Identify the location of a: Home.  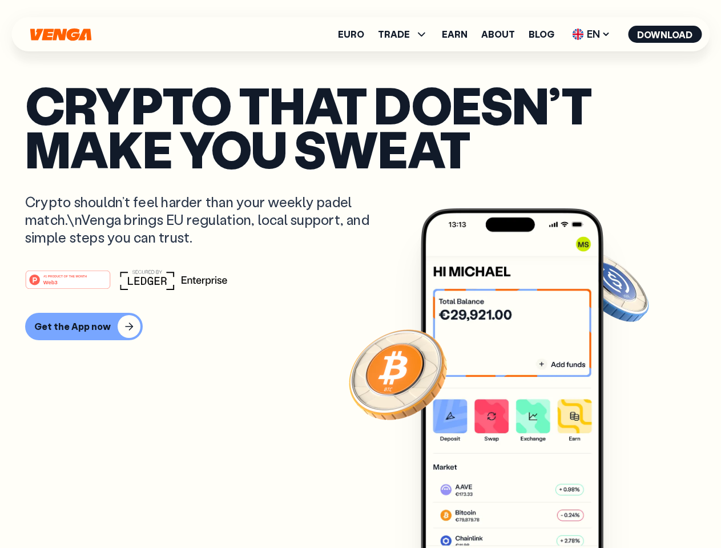
(61, 34).